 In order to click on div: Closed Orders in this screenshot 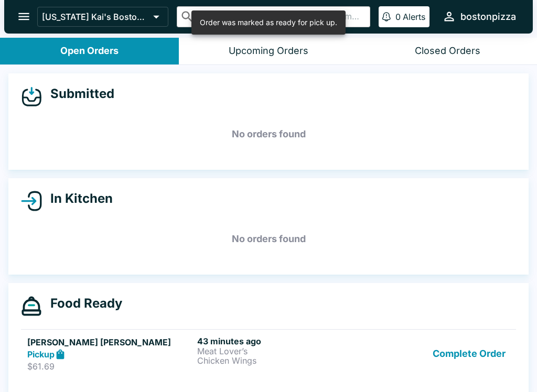, I will do `click(448, 51)`.